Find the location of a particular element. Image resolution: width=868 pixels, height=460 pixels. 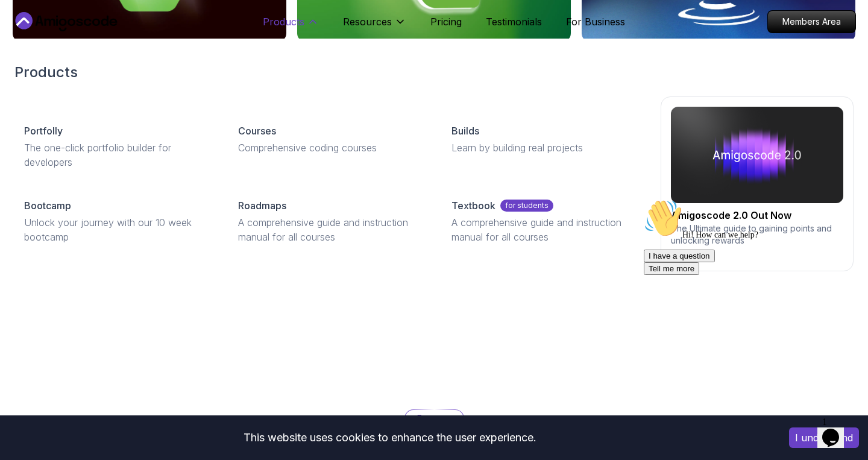

a: Testimonials is located at coordinates (514, 22).